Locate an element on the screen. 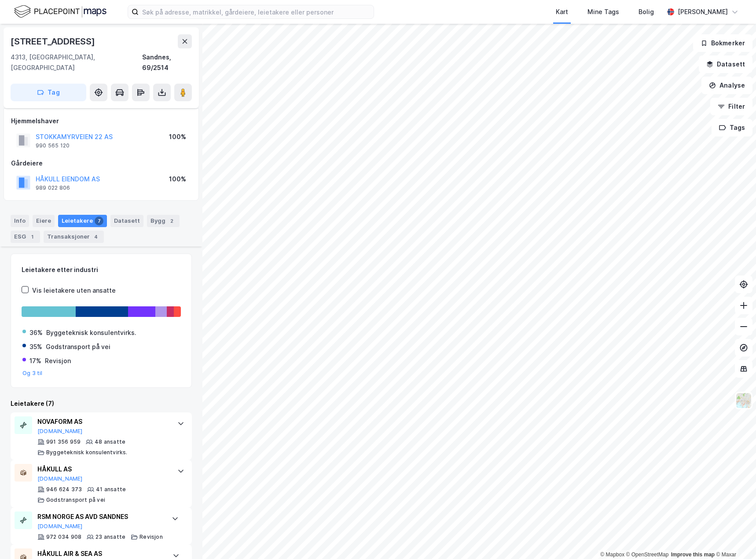 The image size is (756, 559). button: Og 3 til is located at coordinates (33, 373).